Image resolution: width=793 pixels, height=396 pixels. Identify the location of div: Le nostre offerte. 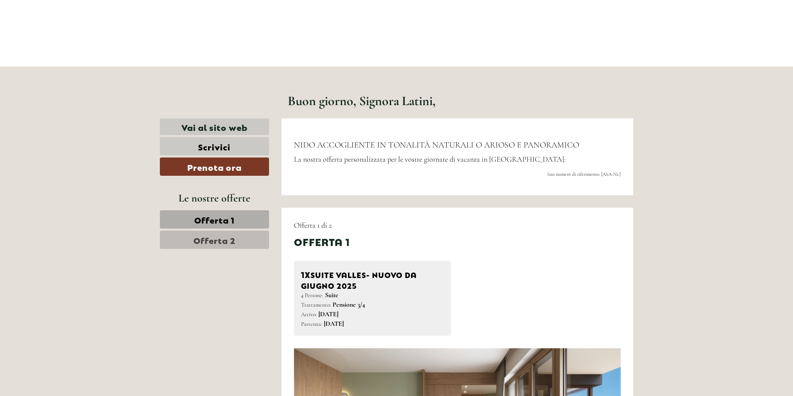
(214, 198).